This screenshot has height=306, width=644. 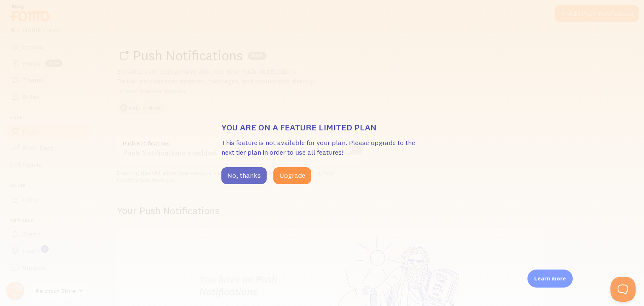 What do you see at coordinates (322, 148) in the screenshot?
I see `p: This feature is not available for your plan. Please upgrade to the next tier plan in order to use...` at bounding box center [322, 148].